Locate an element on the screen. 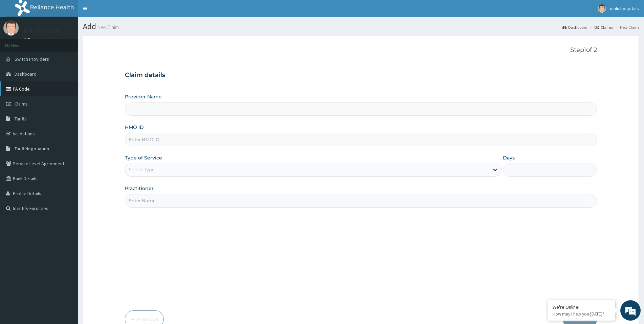  span: Tariffs is located at coordinates (20, 119).